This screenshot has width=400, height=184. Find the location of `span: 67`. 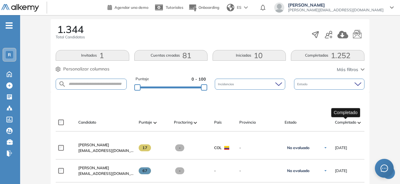

span: 67 is located at coordinates (145, 171).